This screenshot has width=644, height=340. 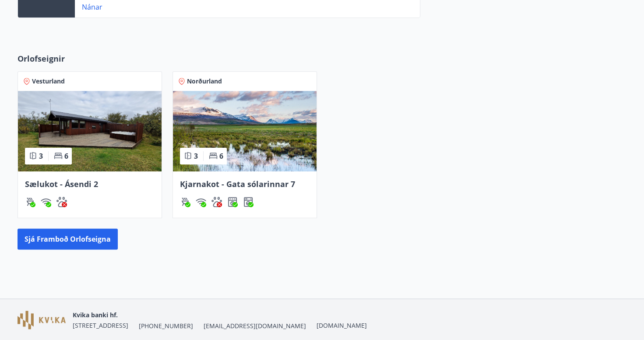 What do you see at coordinates (248, 202) in the screenshot?
I see `img: Dl16BY4EX9PAW649lg1C3oBuIaAsR6QVDQBO2cTm.svg` at bounding box center [248, 202].